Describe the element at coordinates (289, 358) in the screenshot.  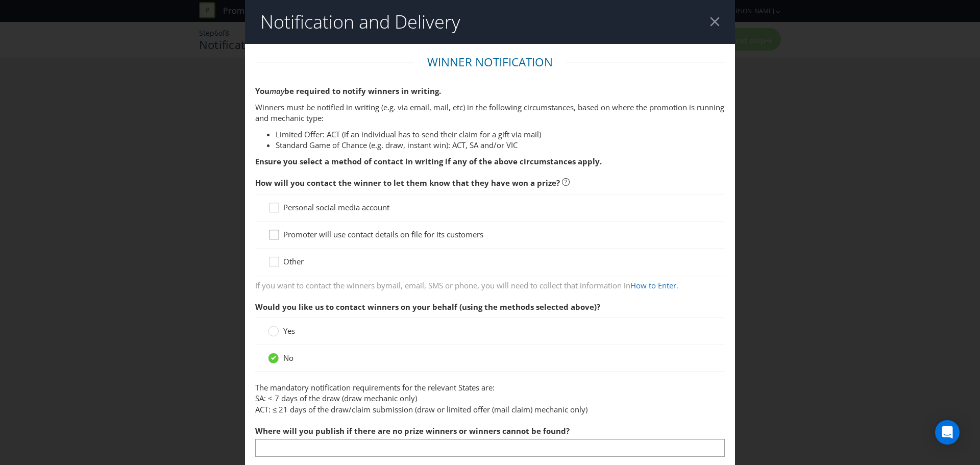
I see `span: No` at that location.